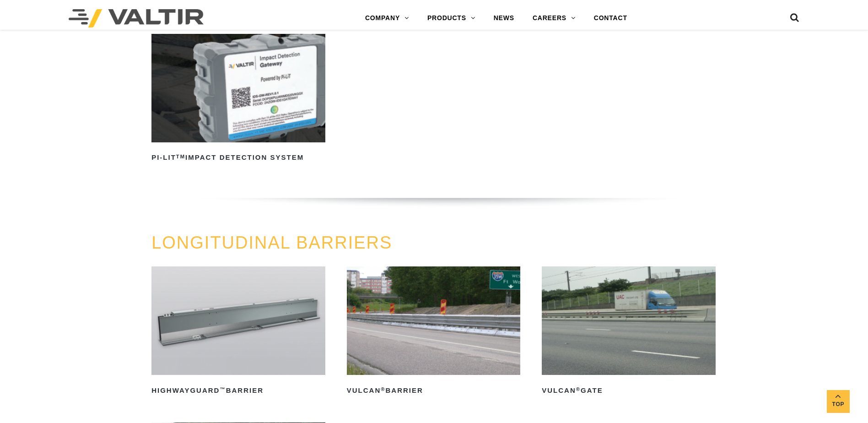  Describe the element at coordinates (434, 391) in the screenshot. I see `h2: Vulcan Barrier` at that location.